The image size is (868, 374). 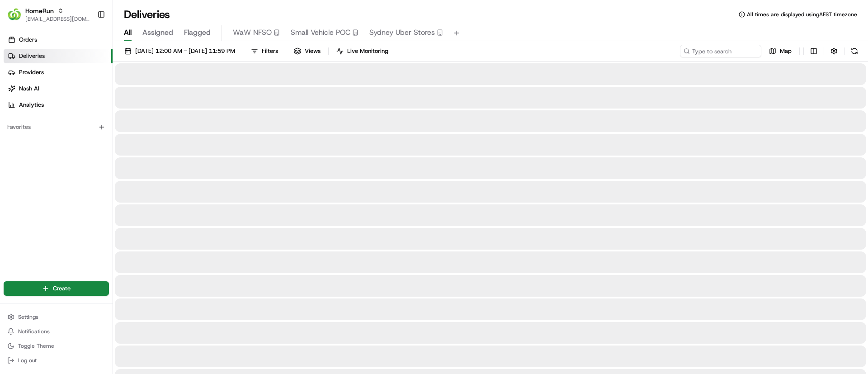 What do you see at coordinates (781, 51) in the screenshot?
I see `button: Map` at bounding box center [781, 51].